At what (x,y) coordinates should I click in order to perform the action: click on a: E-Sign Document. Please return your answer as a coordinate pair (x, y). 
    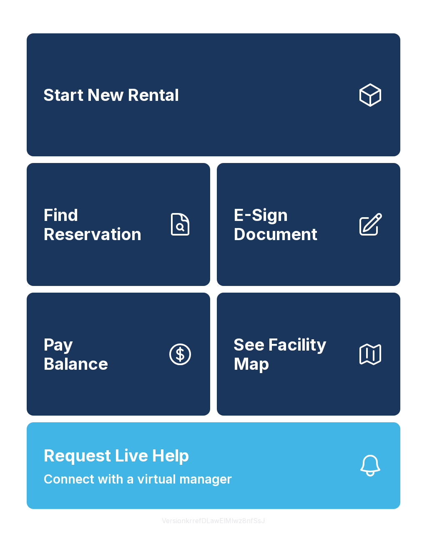
    Looking at the image, I should click on (309, 224).